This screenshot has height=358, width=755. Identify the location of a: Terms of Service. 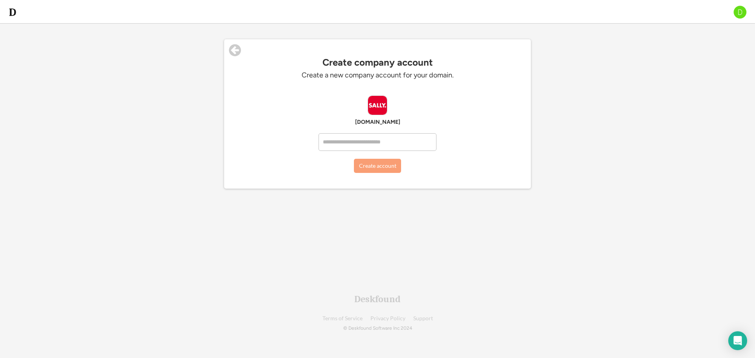
(343, 319).